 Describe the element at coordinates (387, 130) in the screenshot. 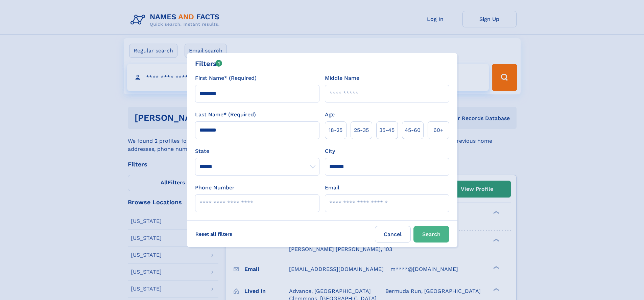

I see `span: 35‑45` at that location.